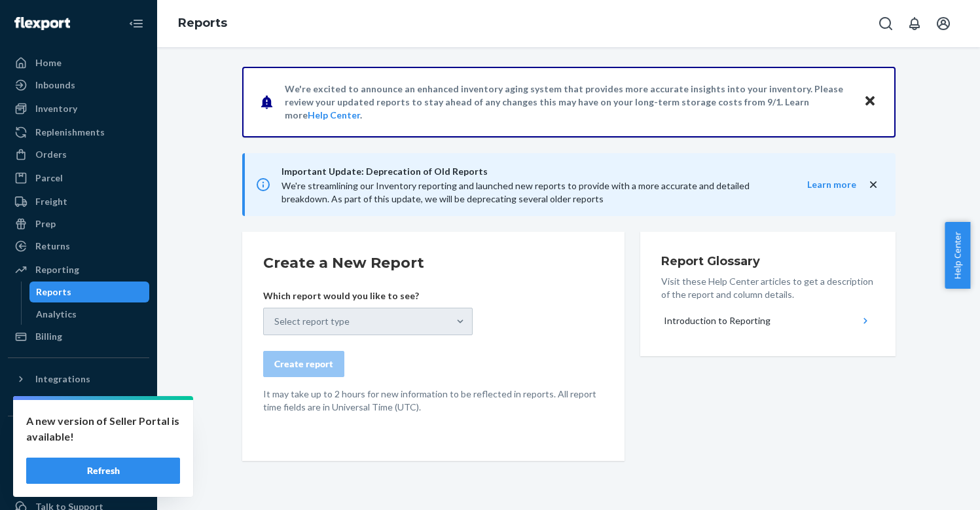  I want to click on span: Important Update: Deprecation of Old Reports, so click(531, 172).